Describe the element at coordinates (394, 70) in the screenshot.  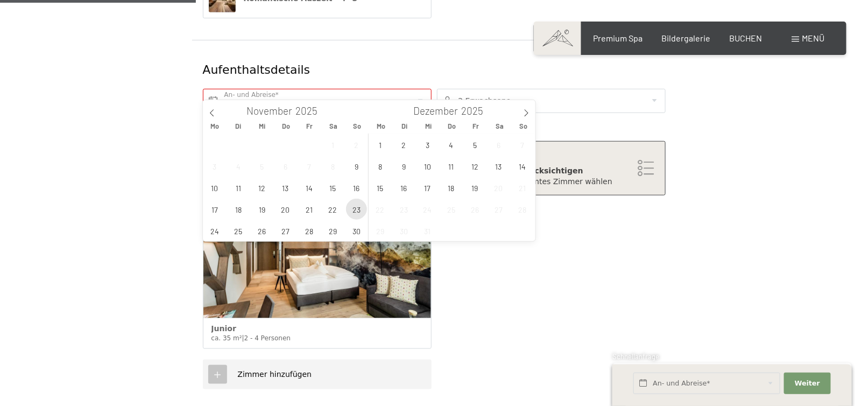
I see `div: Aufenthaltsdetails` at that location.